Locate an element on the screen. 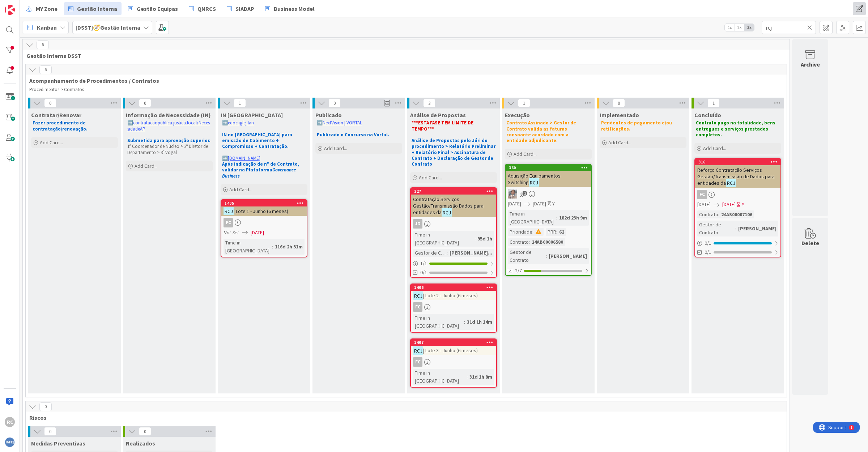  div: Y is located at coordinates (553, 204).